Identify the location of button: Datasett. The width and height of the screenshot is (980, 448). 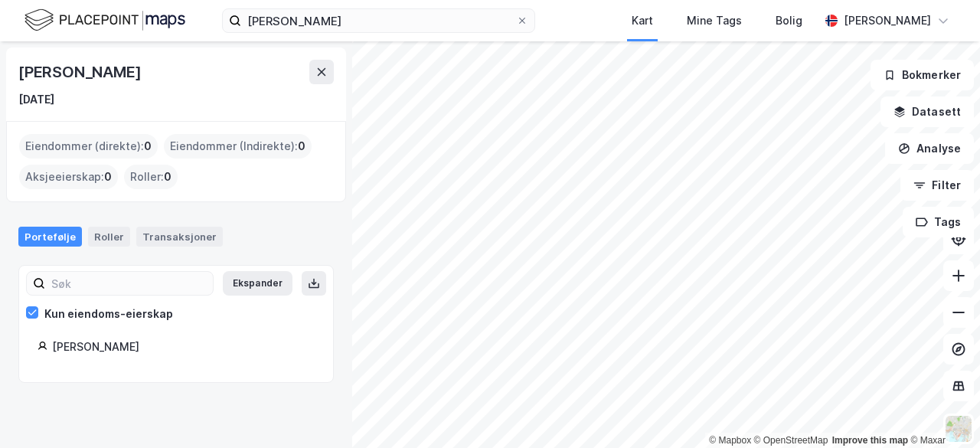
(927, 112).